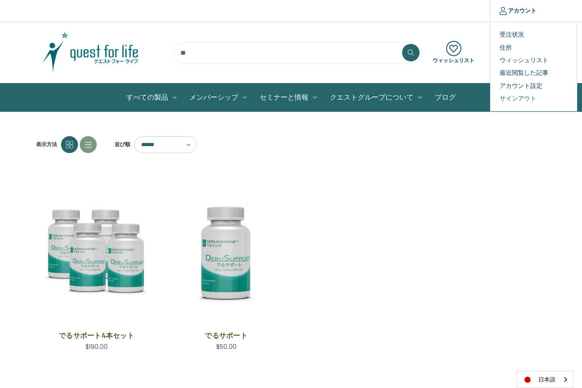 The height and width of the screenshot is (388, 582). What do you see at coordinates (226, 336) in the screenshot?
I see `a: でるサポート` at bounding box center [226, 336].